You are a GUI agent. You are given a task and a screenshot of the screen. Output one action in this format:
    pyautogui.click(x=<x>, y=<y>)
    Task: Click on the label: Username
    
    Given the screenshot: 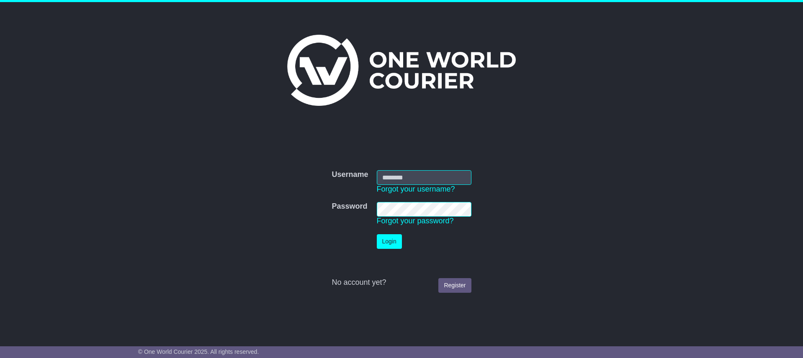 What is the action you would take?
    pyautogui.click(x=350, y=175)
    